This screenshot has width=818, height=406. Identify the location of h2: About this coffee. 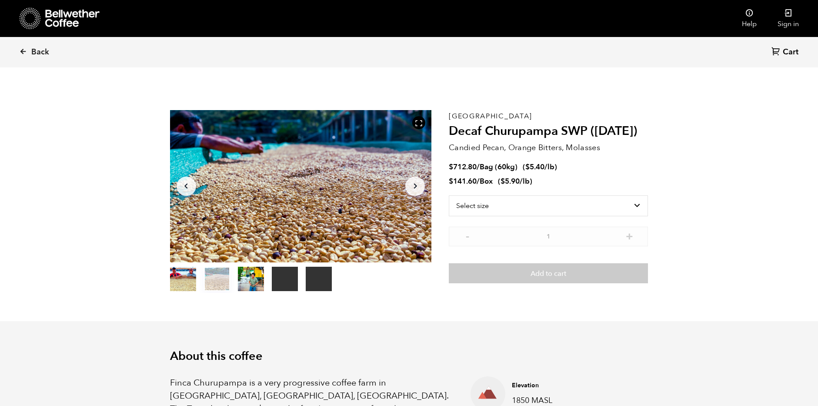
(409, 356).